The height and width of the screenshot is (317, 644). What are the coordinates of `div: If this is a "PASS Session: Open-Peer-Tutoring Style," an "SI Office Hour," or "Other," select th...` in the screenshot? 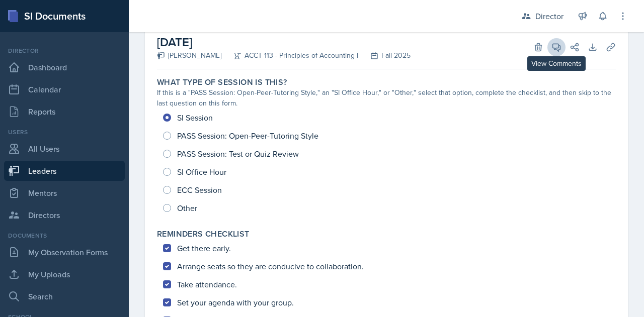 It's located at (386, 98).